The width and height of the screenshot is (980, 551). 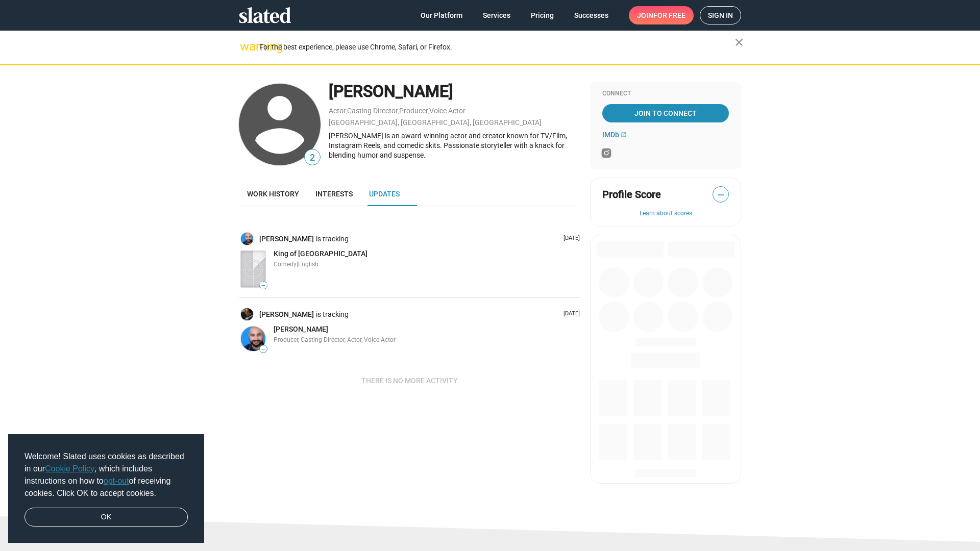 I want to click on a: IMDb, so click(x=615, y=135).